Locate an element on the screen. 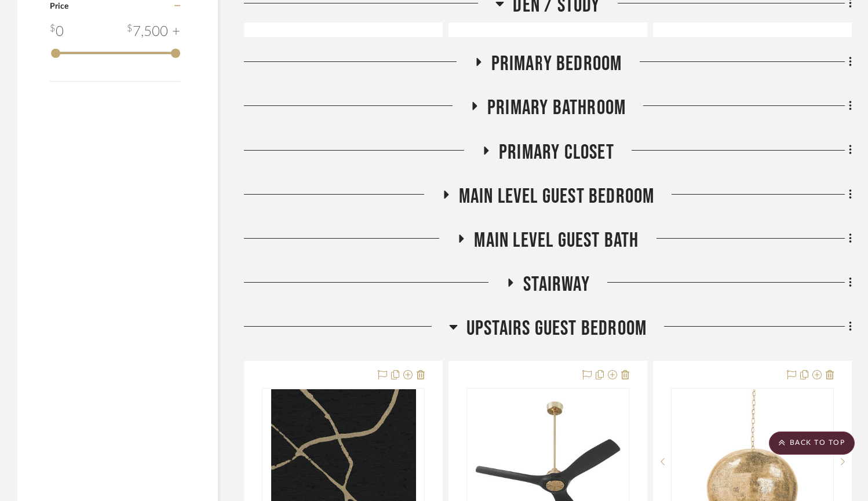 The height and width of the screenshot is (501, 868). span: Primary Closet is located at coordinates (556, 152).